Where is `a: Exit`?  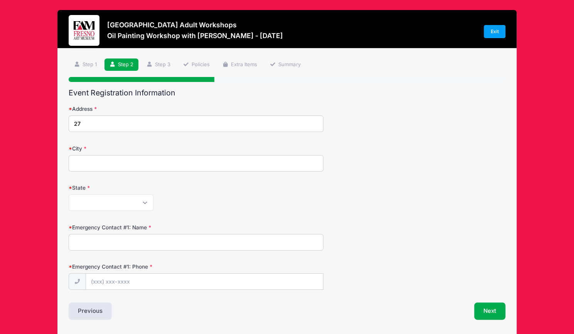
a: Exit is located at coordinates (494, 32).